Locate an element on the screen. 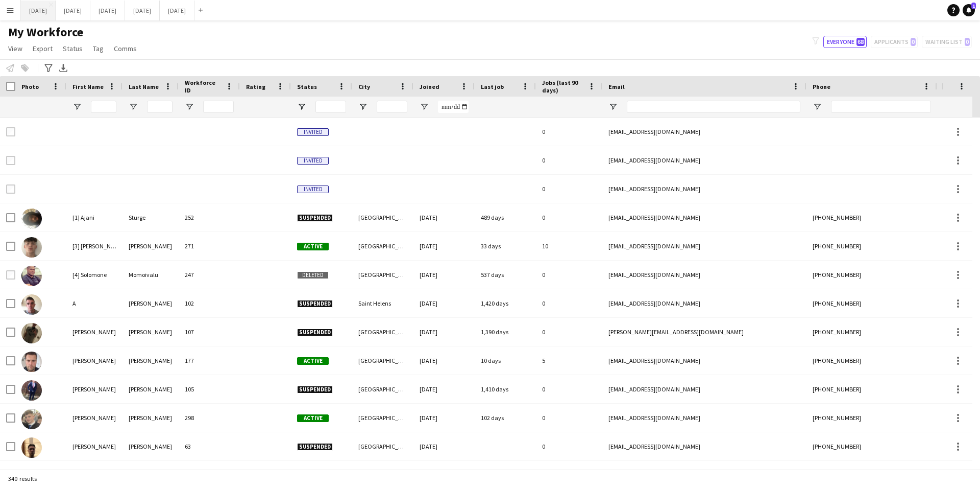 The height and width of the screenshot is (487, 980). div: [1] Ajani is located at coordinates (94, 217).